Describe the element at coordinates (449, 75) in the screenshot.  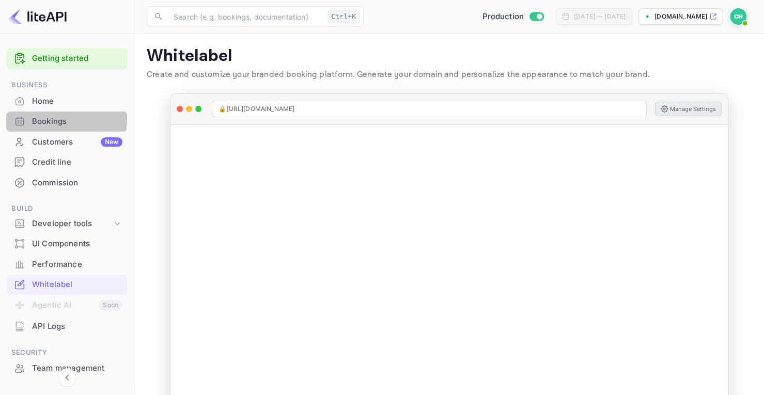
I see `p: Create and customize your branded booking platform. Generate your domain and personalize the appe...` at that location.